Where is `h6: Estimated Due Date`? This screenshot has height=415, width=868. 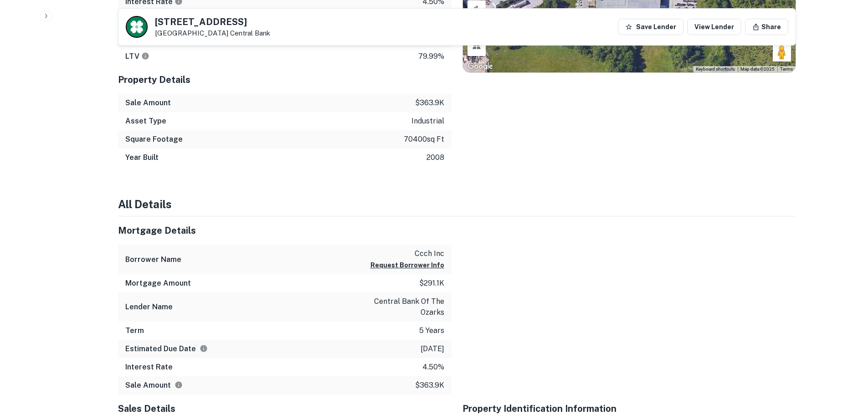
h6: Estimated Due Date is located at coordinates (166, 349).